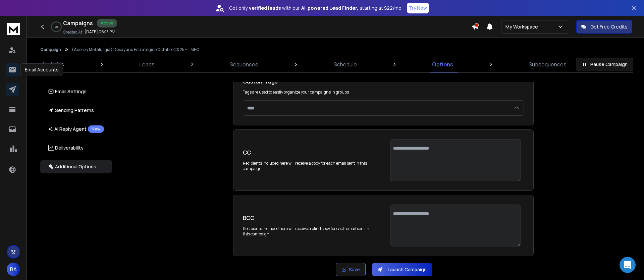 The width and height of the screenshot is (644, 280). Describe the element at coordinates (56, 27) in the screenshot. I see `p: 0 %` at that location.